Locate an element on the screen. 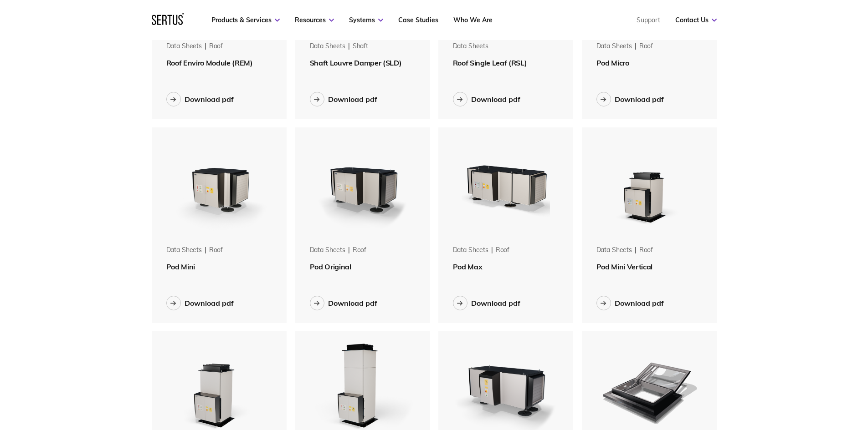 This screenshot has height=430, width=868. a: Contact Us is located at coordinates (695, 20).